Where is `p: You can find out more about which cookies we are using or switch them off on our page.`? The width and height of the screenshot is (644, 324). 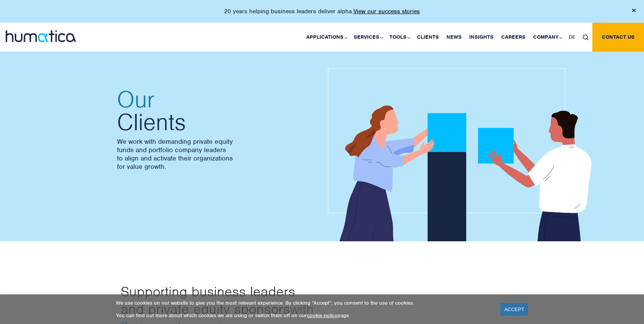 p: You can find out more about which cookies we are using or switch them off on our page. is located at coordinates (303, 315).